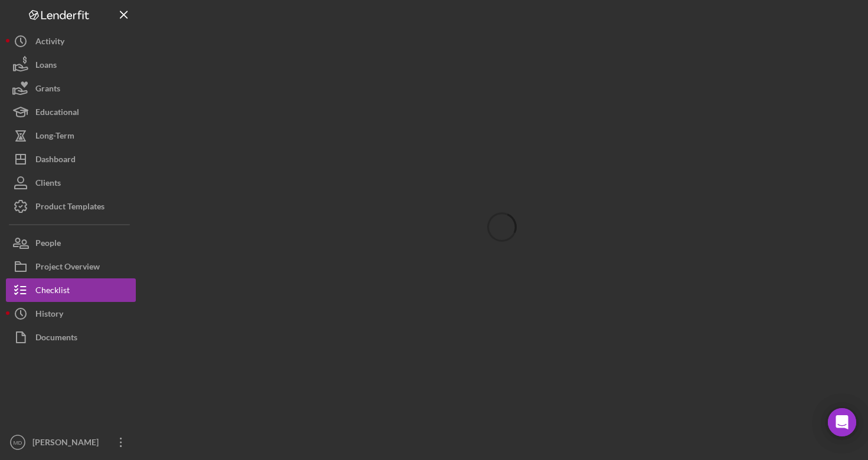  What do you see at coordinates (56, 339) in the screenshot?
I see `div: Documents` at bounding box center [56, 339].